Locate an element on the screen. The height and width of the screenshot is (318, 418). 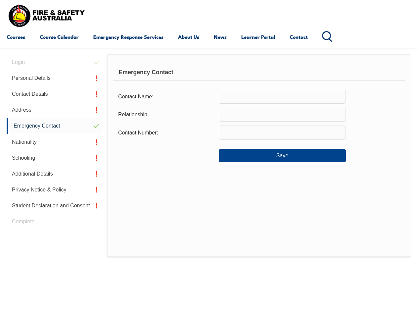
a: Schooling is located at coordinates (55, 158).